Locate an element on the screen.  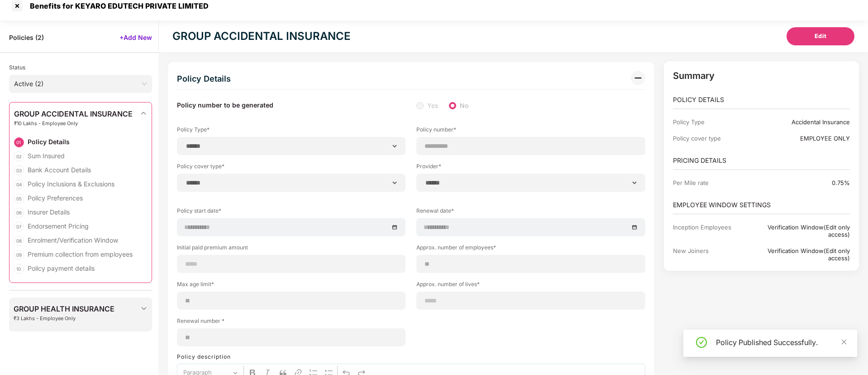
span: ₹10 Lakhs - Employee Only is located at coordinates (73, 123).